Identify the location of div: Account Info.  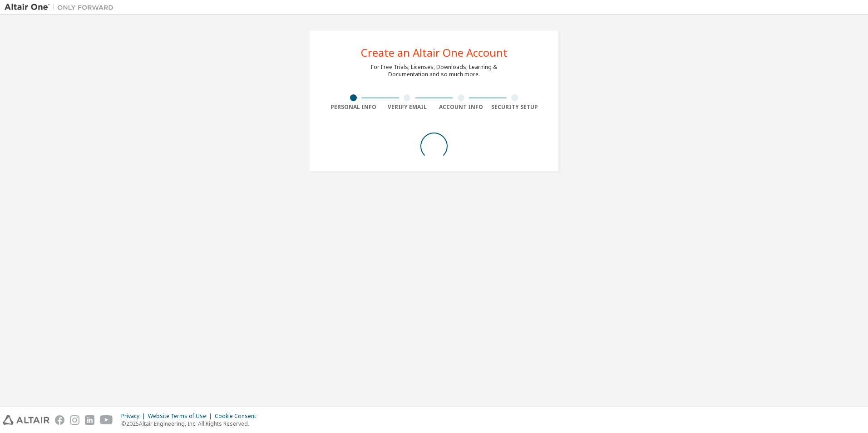
(461, 107).